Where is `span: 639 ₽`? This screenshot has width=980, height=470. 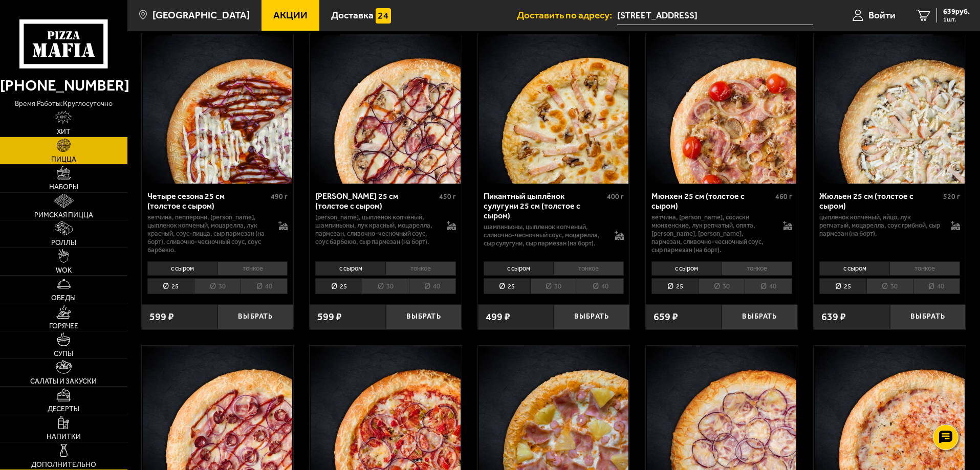 span: 639 ₽ is located at coordinates (833, 317).